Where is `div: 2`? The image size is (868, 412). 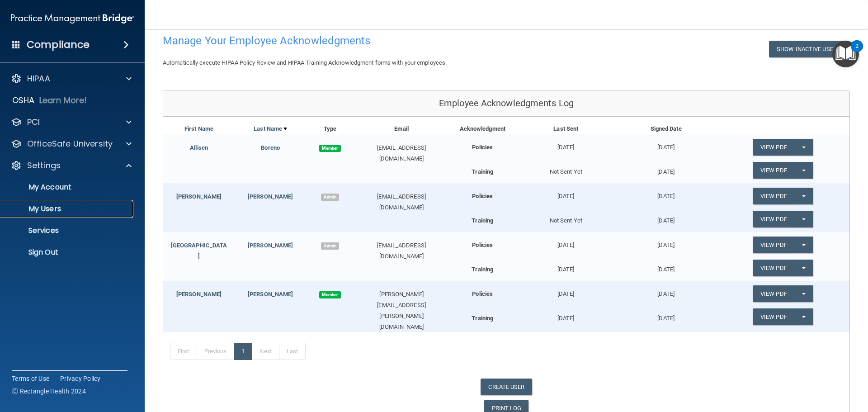
div: 2 is located at coordinates (857, 52).